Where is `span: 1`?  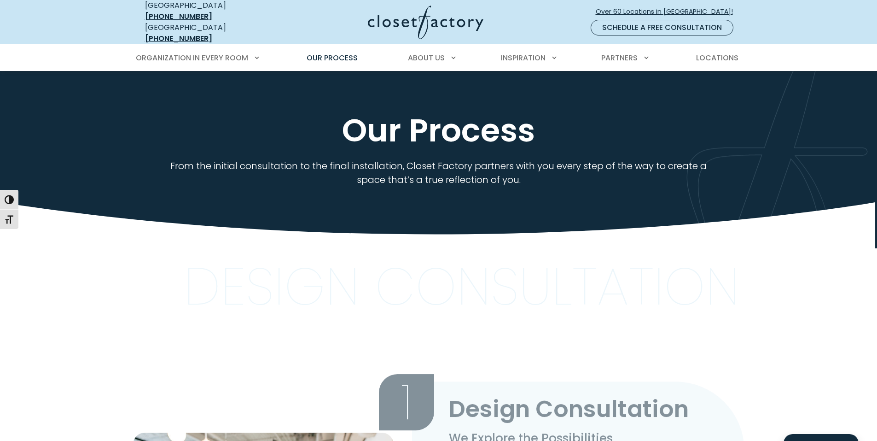
span: 1 is located at coordinates (407, 402).